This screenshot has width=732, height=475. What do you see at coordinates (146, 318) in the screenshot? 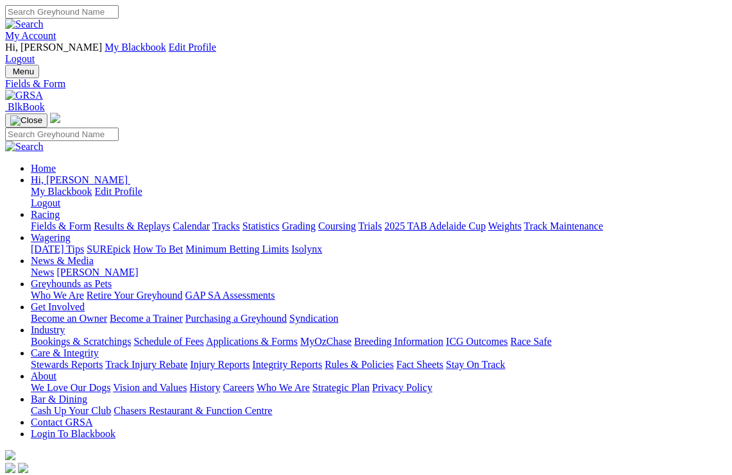
I see `a: Become a Trainer` at bounding box center [146, 318].